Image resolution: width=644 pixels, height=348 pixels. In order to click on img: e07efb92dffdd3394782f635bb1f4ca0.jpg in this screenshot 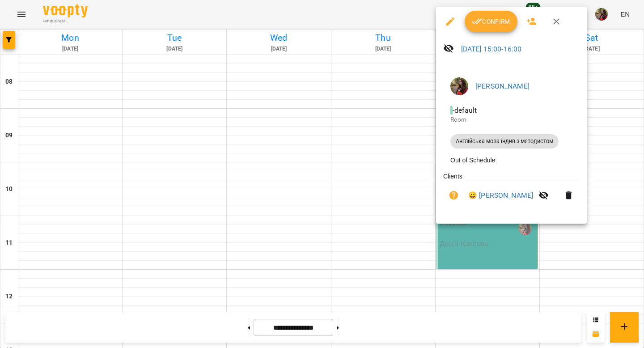, I will do `click(460, 86)`.